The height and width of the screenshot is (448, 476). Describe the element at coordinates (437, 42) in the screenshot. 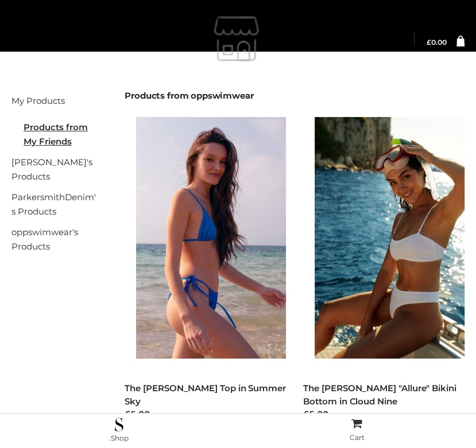

I see `bdi: 0.00` at that location.